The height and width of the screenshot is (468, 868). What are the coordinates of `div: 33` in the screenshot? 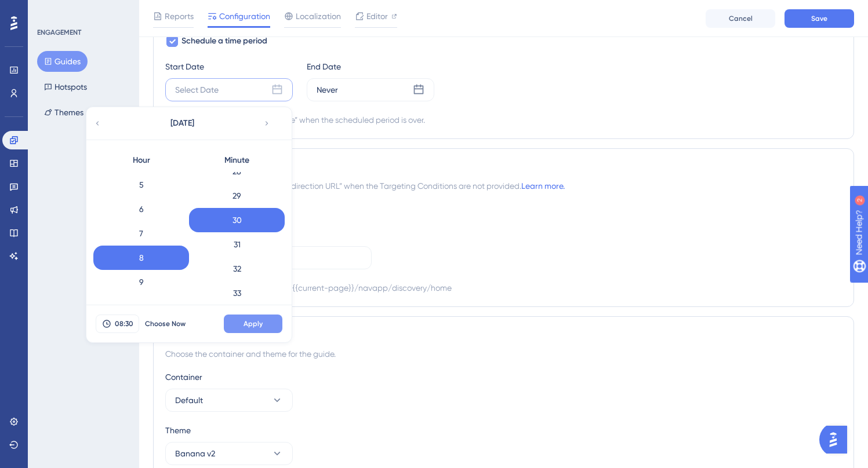 It's located at (236, 293).